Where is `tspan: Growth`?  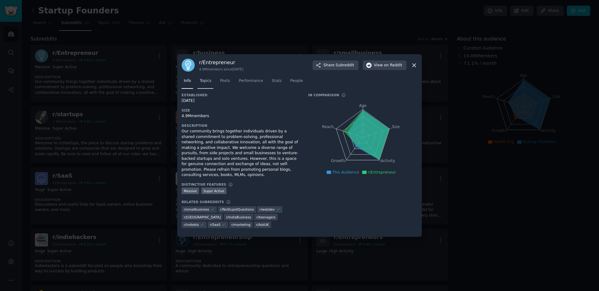
tspan: Growth is located at coordinates (338, 161).